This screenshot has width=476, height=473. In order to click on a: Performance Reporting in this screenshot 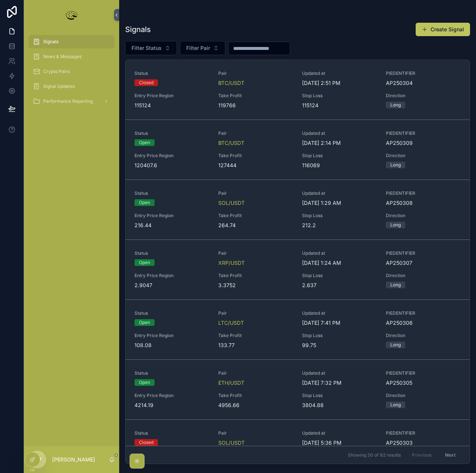, I will do `click(72, 101)`.